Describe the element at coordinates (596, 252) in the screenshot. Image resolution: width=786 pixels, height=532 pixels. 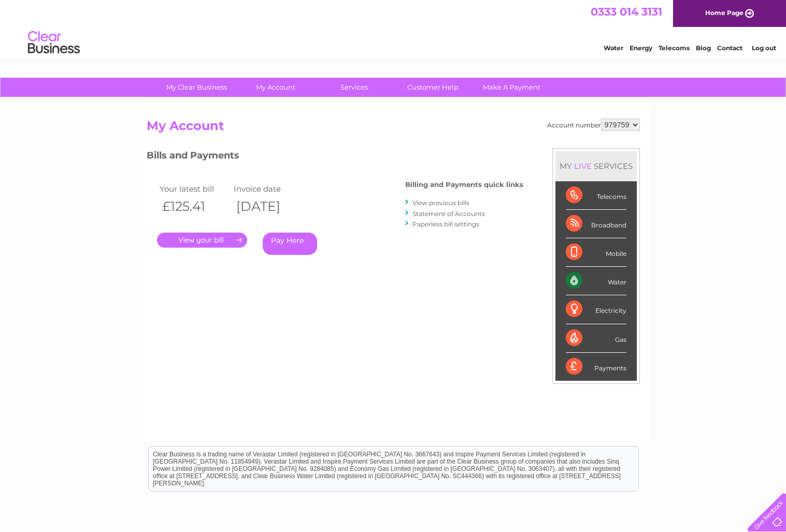
I see `div: Mobile` at that location.